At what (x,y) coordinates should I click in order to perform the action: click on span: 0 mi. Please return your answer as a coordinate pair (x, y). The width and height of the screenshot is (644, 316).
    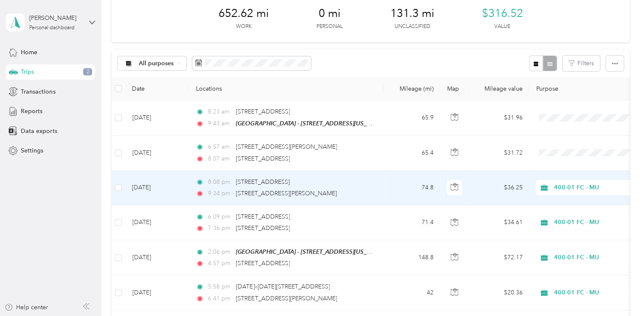
    Looking at the image, I should click on (329, 14).